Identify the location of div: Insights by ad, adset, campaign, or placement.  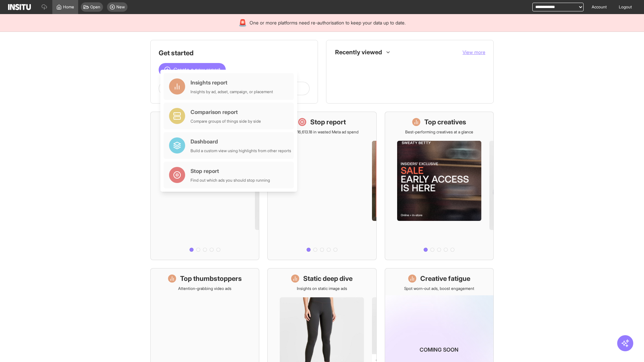
(232, 92).